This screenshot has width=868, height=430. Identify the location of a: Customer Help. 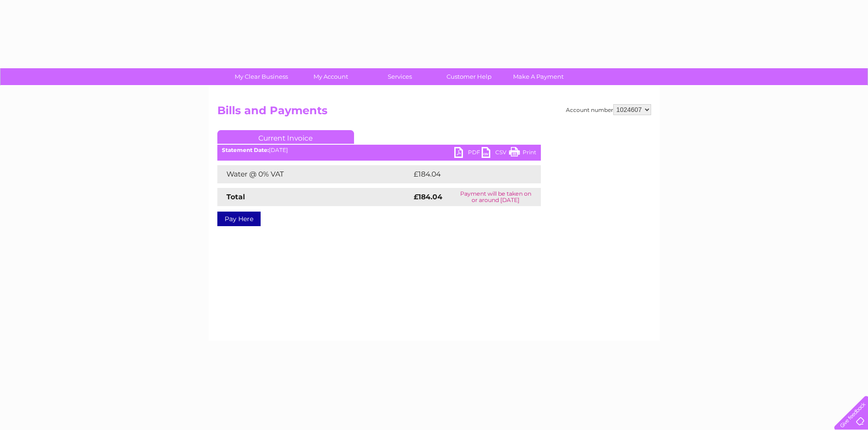
(468, 77).